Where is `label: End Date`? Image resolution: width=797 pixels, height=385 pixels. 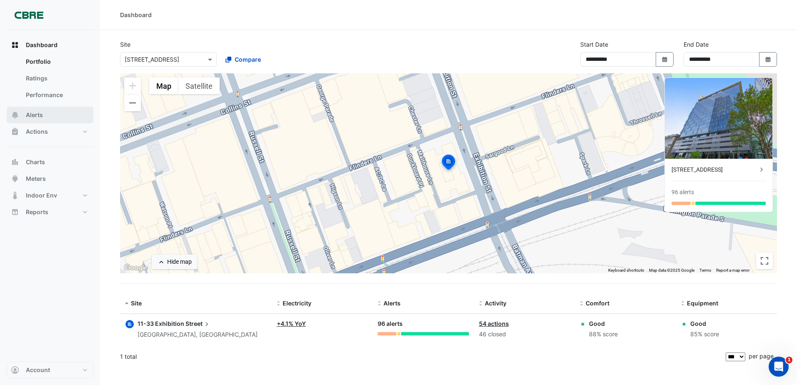 label: End Date is located at coordinates (696, 44).